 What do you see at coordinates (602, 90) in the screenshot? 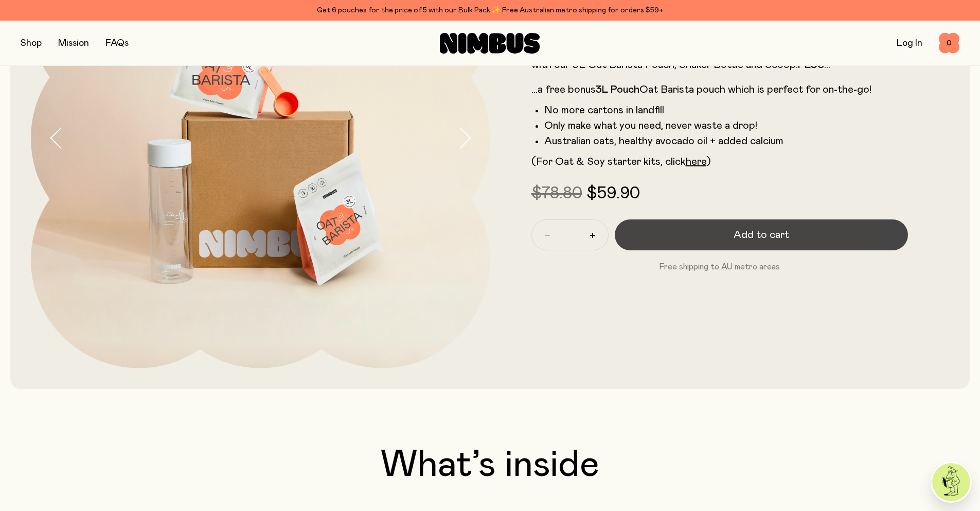
I see `strong: 3L` at bounding box center [602, 90].